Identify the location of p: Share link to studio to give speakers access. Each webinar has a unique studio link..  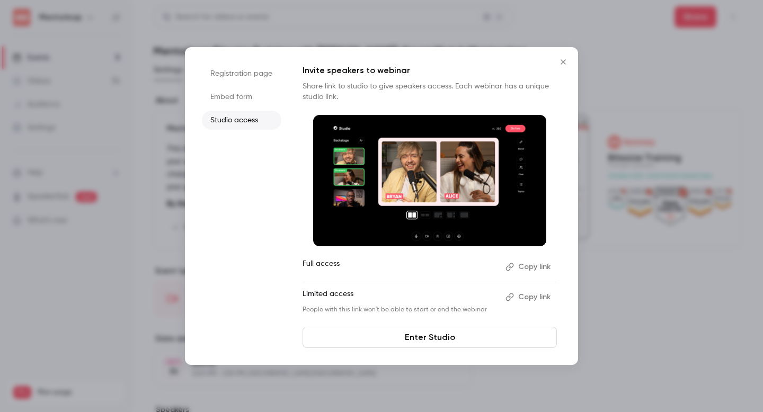
(430, 92).